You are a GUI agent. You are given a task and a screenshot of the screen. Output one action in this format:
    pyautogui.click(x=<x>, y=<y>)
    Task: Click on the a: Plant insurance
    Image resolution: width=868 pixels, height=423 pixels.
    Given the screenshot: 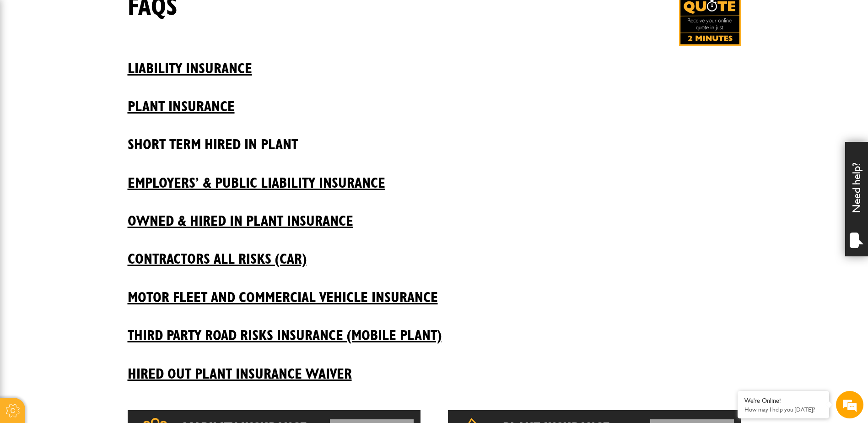 What is the action you would take?
    pyautogui.click(x=434, y=100)
    